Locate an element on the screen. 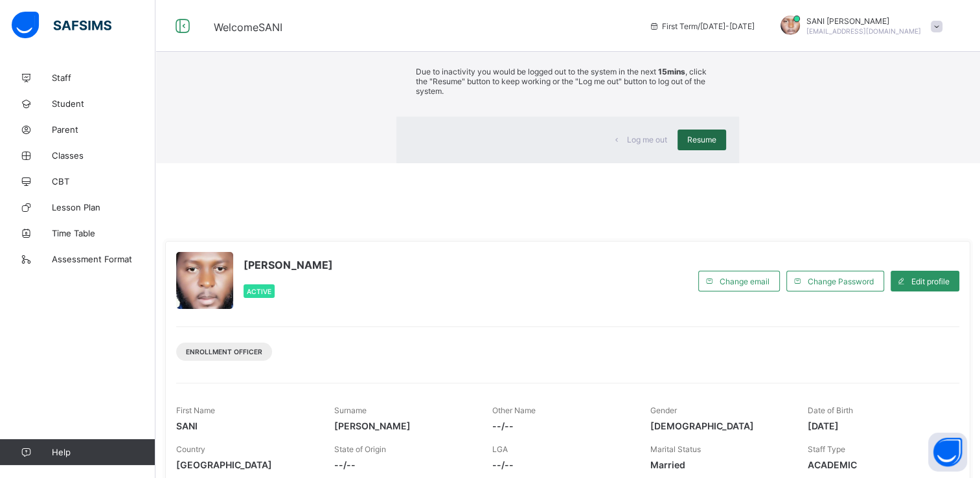 This screenshot has height=478, width=980. span: Other Name is located at coordinates (514, 410).